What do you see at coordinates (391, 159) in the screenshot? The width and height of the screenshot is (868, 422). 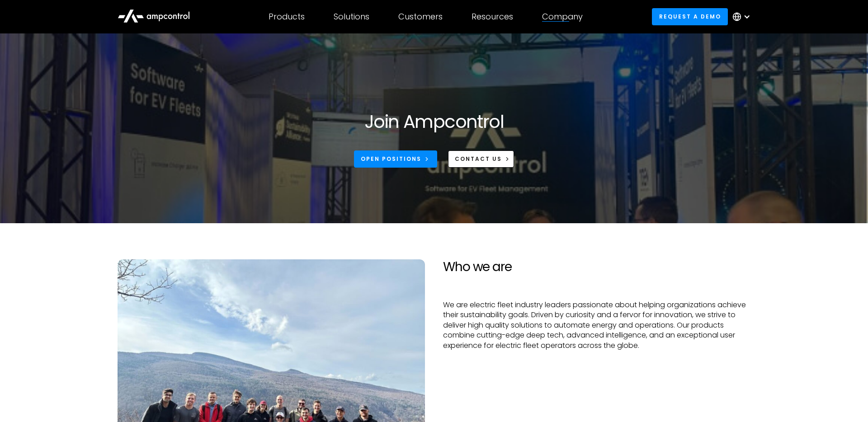 I see `div: Open Positions` at bounding box center [391, 159].